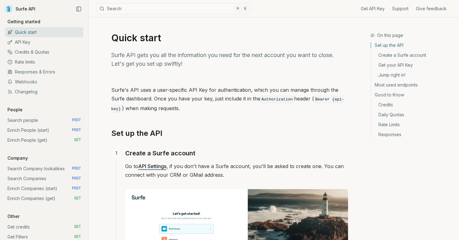 This screenshot has height=240, width=459. I want to click on a: Search Companies POST, so click(44, 178).